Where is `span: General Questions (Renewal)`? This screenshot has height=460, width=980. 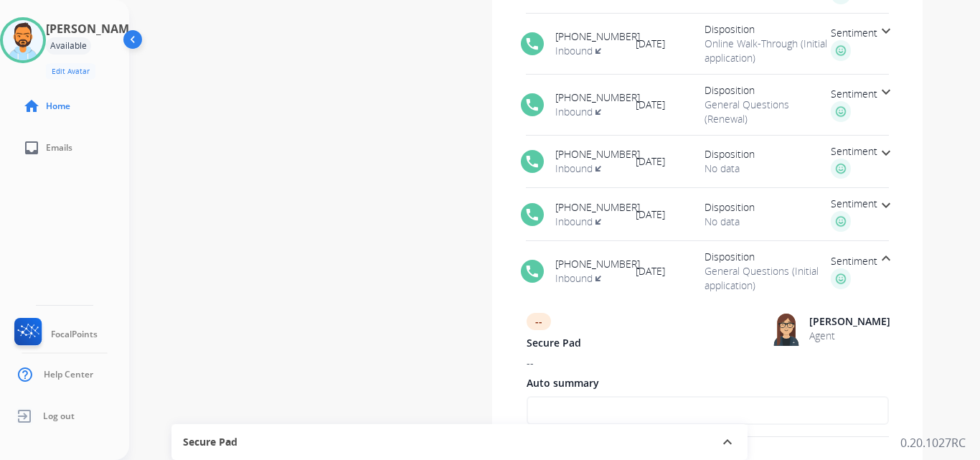 span: General Questions (Renewal) is located at coordinates (768, 112).